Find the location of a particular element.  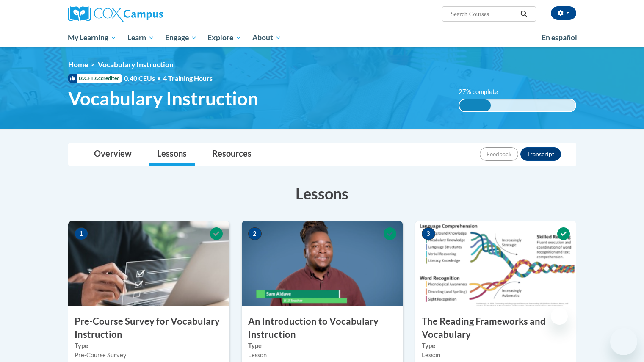

label: 27% complete is located at coordinates (483, 92).